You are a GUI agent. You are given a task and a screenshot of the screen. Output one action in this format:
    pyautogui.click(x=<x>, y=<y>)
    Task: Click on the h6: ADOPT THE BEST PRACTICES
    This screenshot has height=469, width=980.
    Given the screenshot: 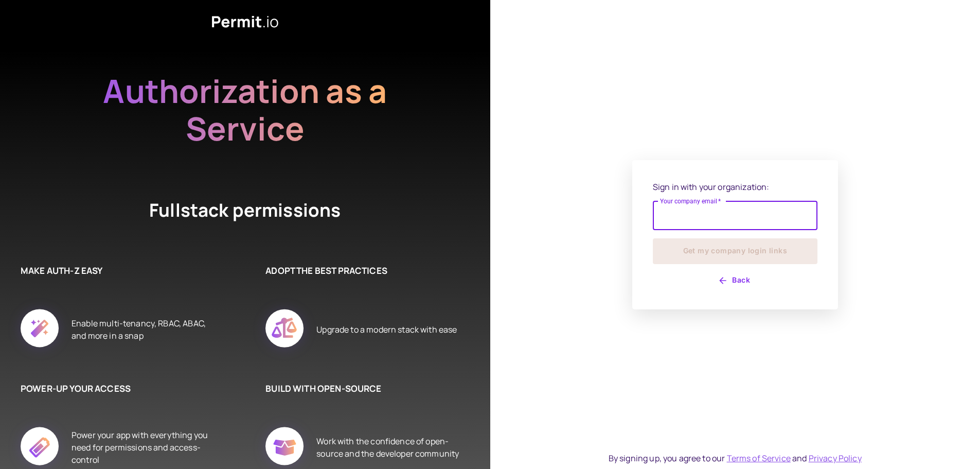 What is the action you would take?
    pyautogui.click(x=362, y=271)
    